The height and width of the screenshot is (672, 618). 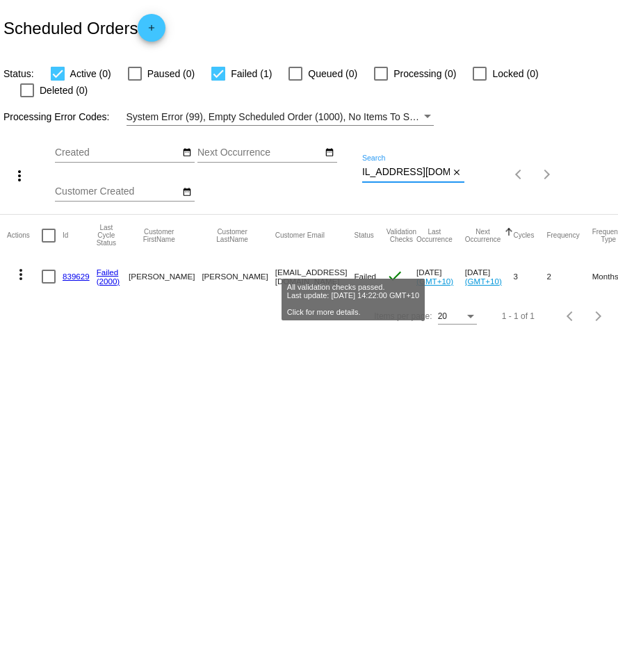 What do you see at coordinates (457, 173) in the screenshot?
I see `mat-icon: close` at bounding box center [457, 173].